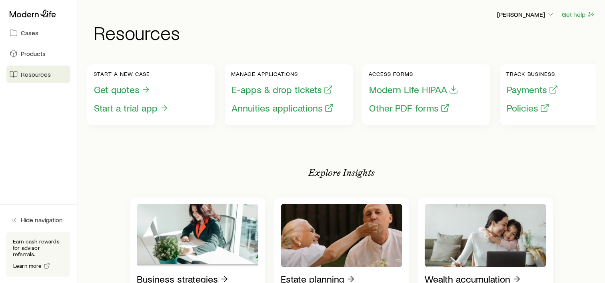 This screenshot has height=283, width=605. I want to click on p: Track business, so click(532, 74).